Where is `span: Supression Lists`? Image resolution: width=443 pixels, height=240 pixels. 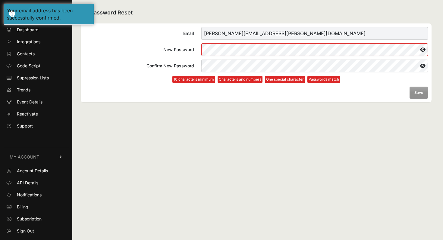 span: Supression Lists is located at coordinates (33, 78).